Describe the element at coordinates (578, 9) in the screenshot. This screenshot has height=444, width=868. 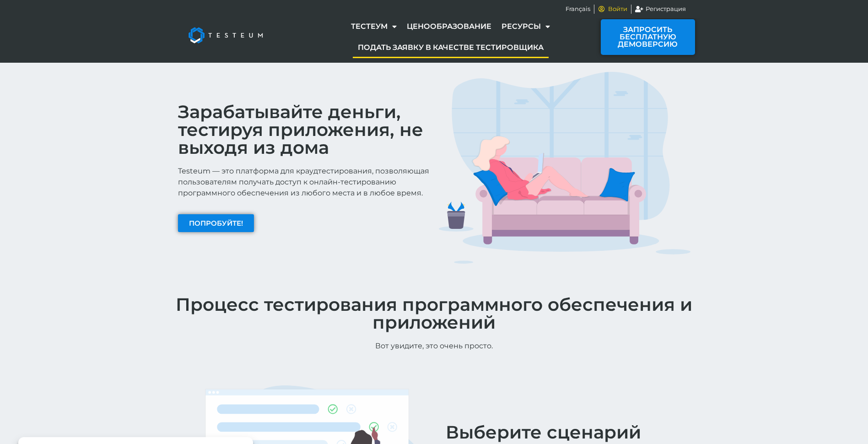
I see `span: Français` at that location.